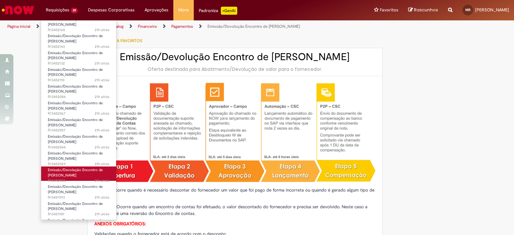  What do you see at coordinates (156, 10) in the screenshot?
I see `span: Aprovações` at bounding box center [156, 10].